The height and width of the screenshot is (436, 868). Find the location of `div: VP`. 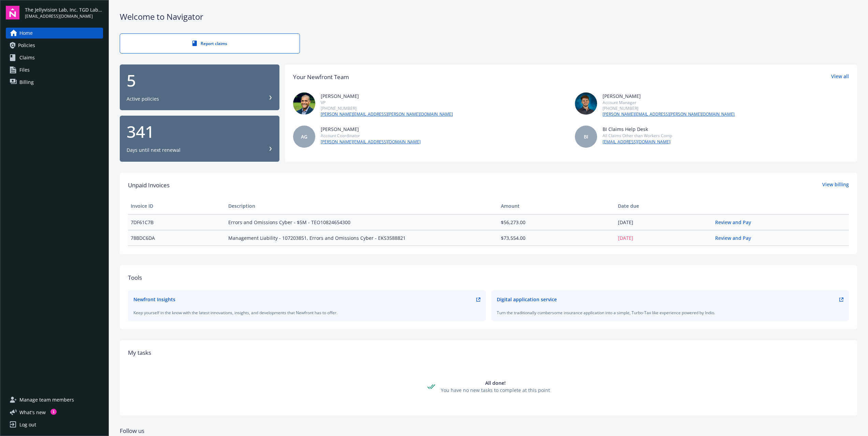

div: VP is located at coordinates (386, 102).